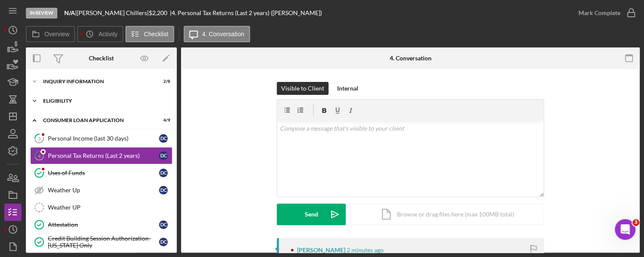 This screenshot has height=257, width=644. Describe the element at coordinates (104, 138) in the screenshot. I see `div: Personal Income (last 30 days)` at that location.